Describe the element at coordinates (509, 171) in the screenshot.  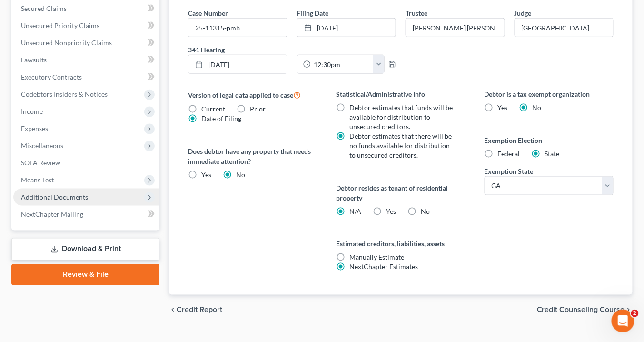
I see `label: Exemption State` at that location.